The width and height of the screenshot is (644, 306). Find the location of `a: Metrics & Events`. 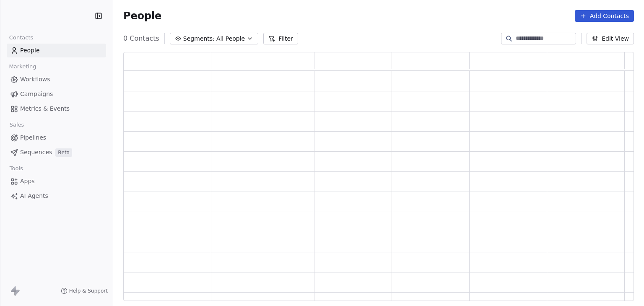

a: Metrics & Events is located at coordinates (56, 109).